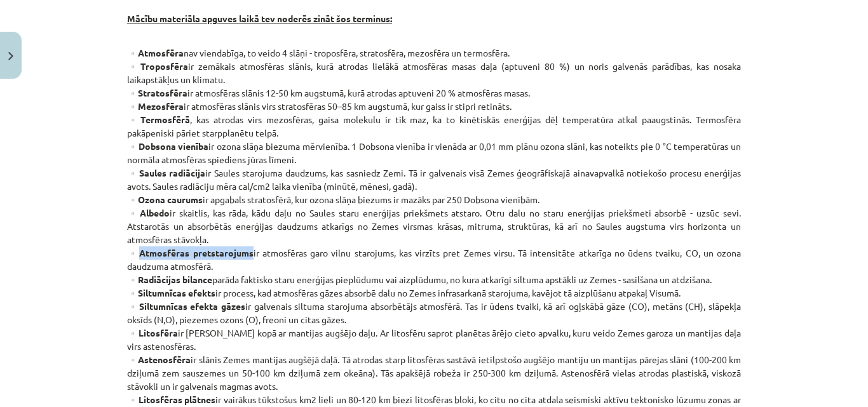 The height and width of the screenshot is (407, 868). I want to click on strong: ▫️Mezosfēra, so click(155, 106).